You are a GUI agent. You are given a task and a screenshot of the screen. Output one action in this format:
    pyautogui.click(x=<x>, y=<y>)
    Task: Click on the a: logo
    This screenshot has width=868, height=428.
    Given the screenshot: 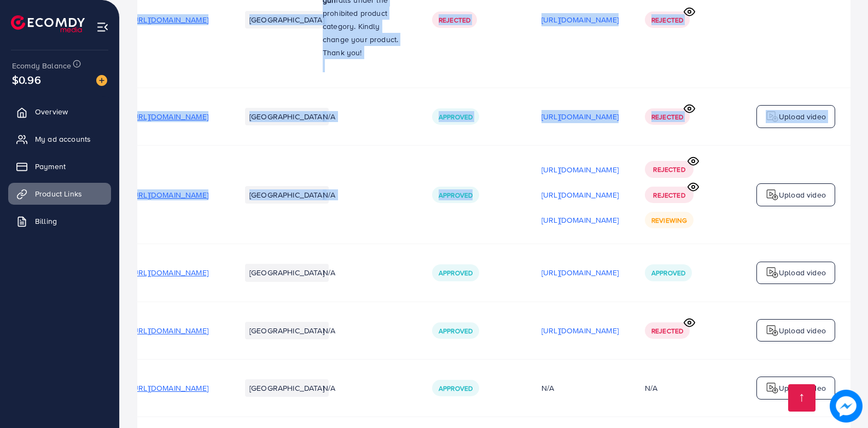 What is the action you would take?
    pyautogui.click(x=48, y=23)
    